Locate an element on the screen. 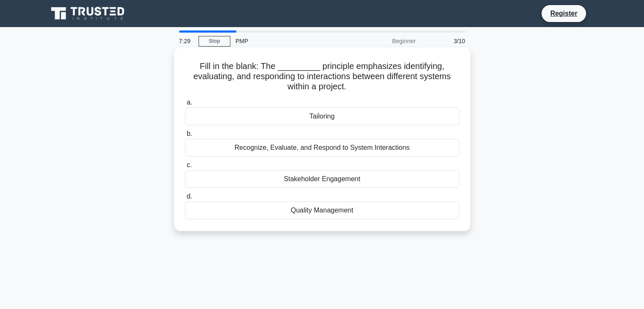 This screenshot has height=309, width=644. span: c. is located at coordinates (189, 165).